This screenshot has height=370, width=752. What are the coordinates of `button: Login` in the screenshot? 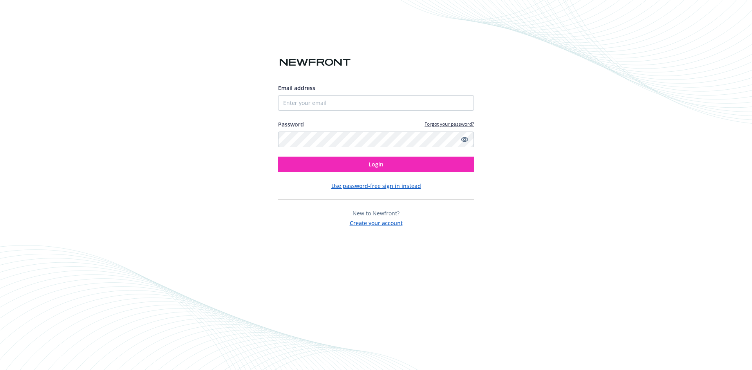 It's located at (376, 164).